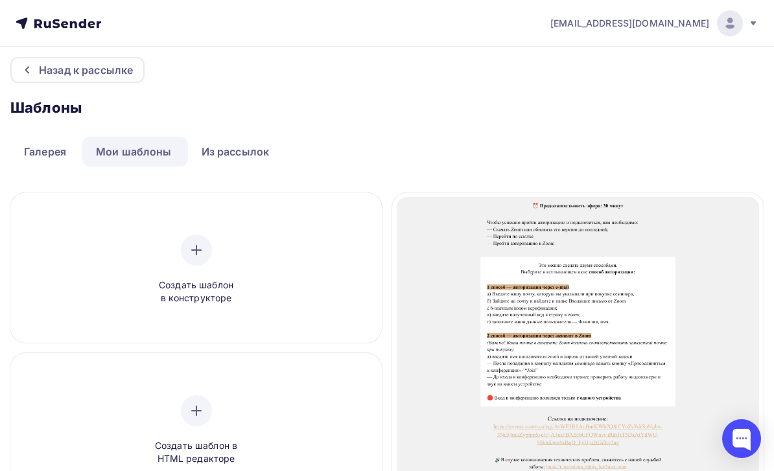 Image resolution: width=774 pixels, height=471 pixels. What do you see at coordinates (196, 452) in the screenshot?
I see `span: Создать шаблон в HTML редакторе` at bounding box center [196, 452].